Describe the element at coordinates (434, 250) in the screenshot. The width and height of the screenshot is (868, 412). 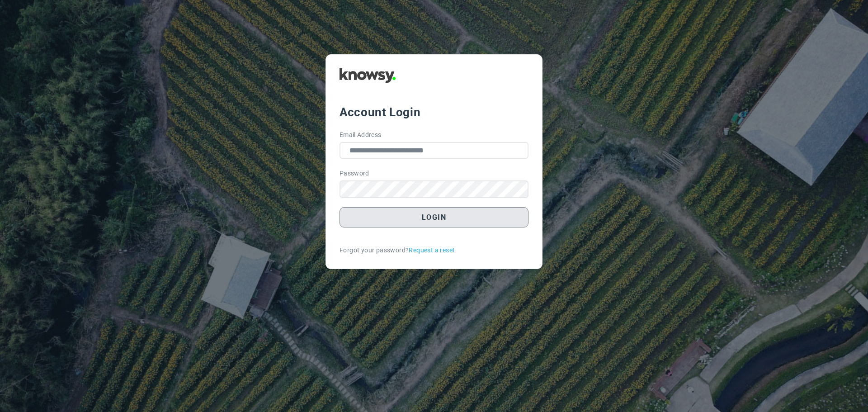
I see `div: Forgot your password?` at that location.